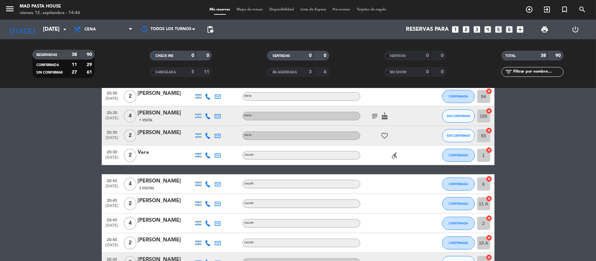 The width and height of the screenshot is (596, 261). I want to click on div: Vara, so click(165, 152).